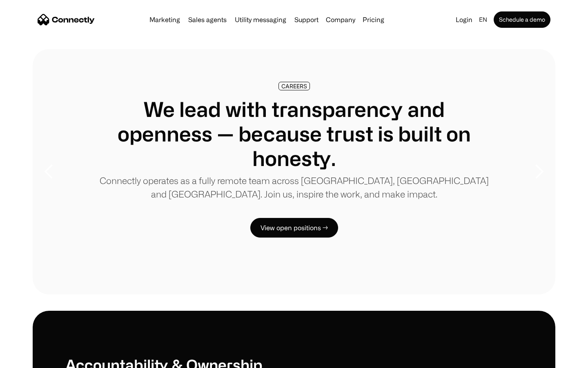  Describe the element at coordinates (208, 19) in the screenshot. I see `a: Sales agents` at that location.